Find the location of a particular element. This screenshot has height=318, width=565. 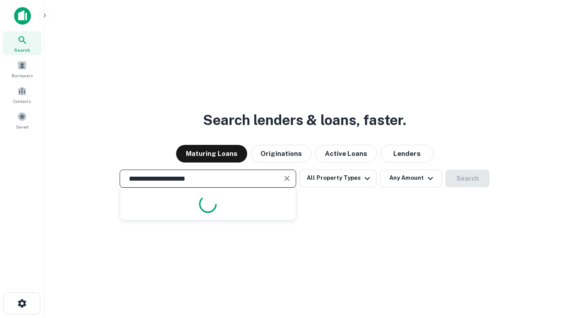

img: capitalize-icon.png is located at coordinates (23, 16).